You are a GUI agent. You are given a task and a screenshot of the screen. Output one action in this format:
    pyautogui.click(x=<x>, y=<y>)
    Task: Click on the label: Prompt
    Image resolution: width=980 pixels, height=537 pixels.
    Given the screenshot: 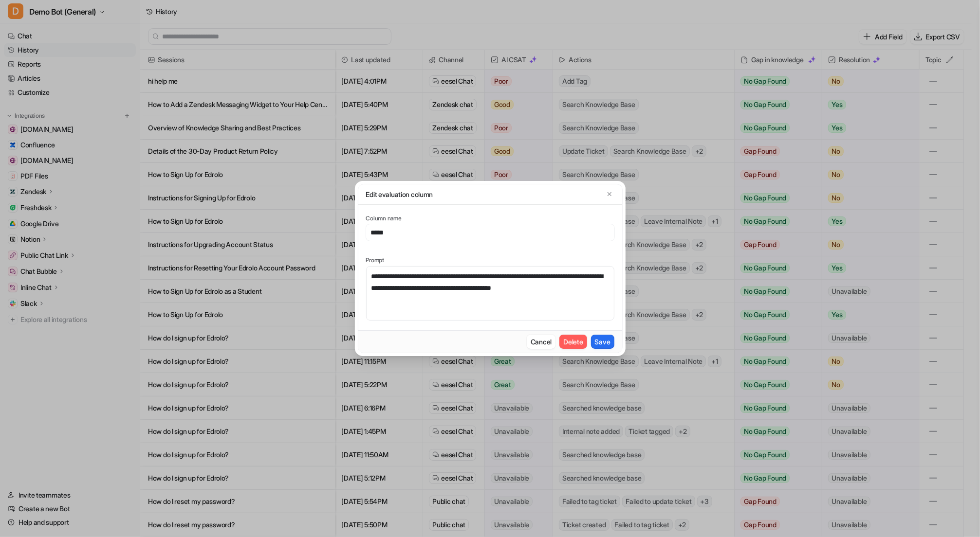 What is the action you would take?
    pyautogui.click(x=490, y=260)
    